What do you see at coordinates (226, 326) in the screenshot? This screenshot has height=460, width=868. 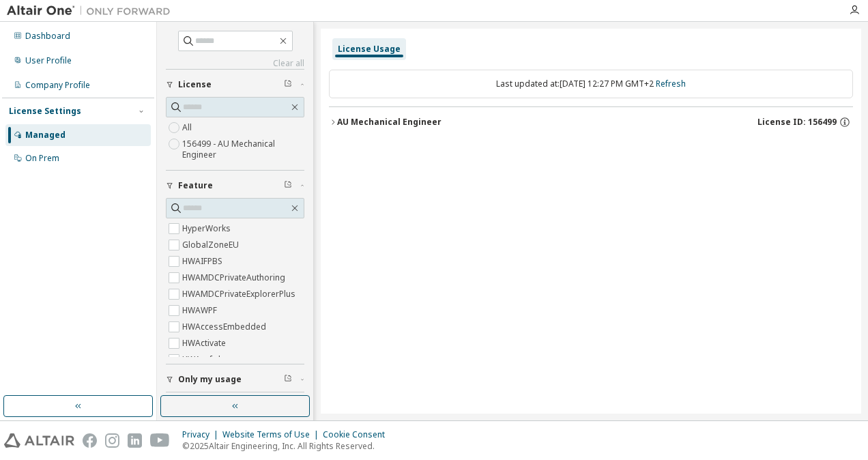 I see `label: HWAccessEmbedded` at bounding box center [226, 326].